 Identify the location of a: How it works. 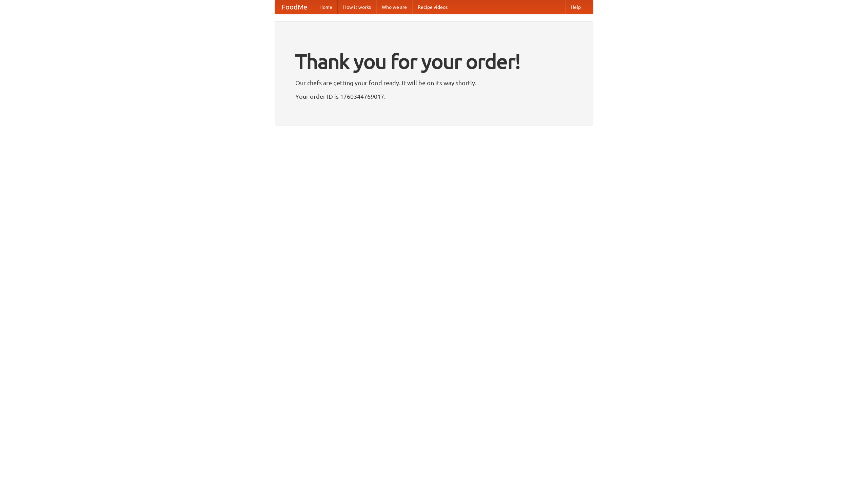
(357, 7).